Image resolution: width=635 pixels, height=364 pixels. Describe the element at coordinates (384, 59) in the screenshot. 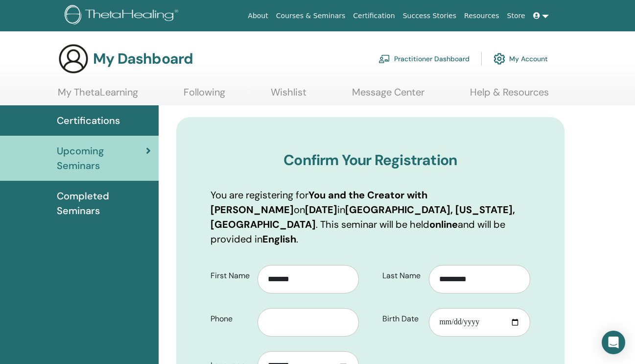

I see `img: chalkboard-teacher.svg` at that location.